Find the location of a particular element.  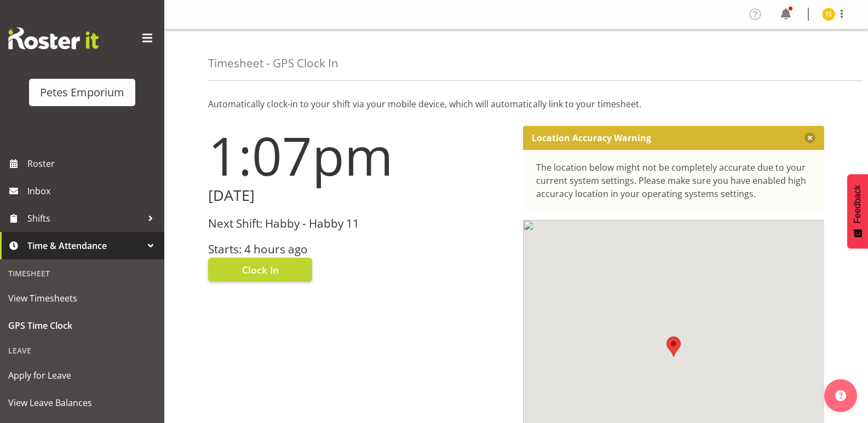

div: Leave is located at coordinates (83, 350).